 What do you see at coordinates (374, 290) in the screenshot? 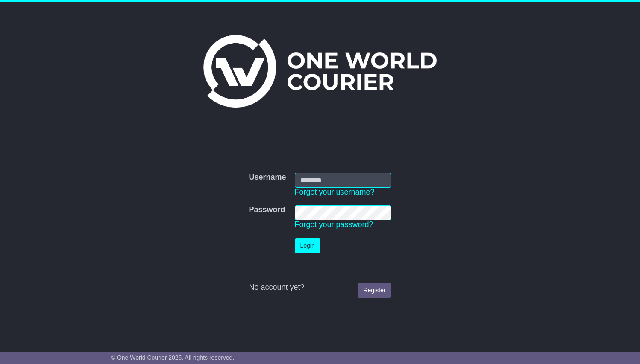
I see `a: Register` at bounding box center [374, 290].